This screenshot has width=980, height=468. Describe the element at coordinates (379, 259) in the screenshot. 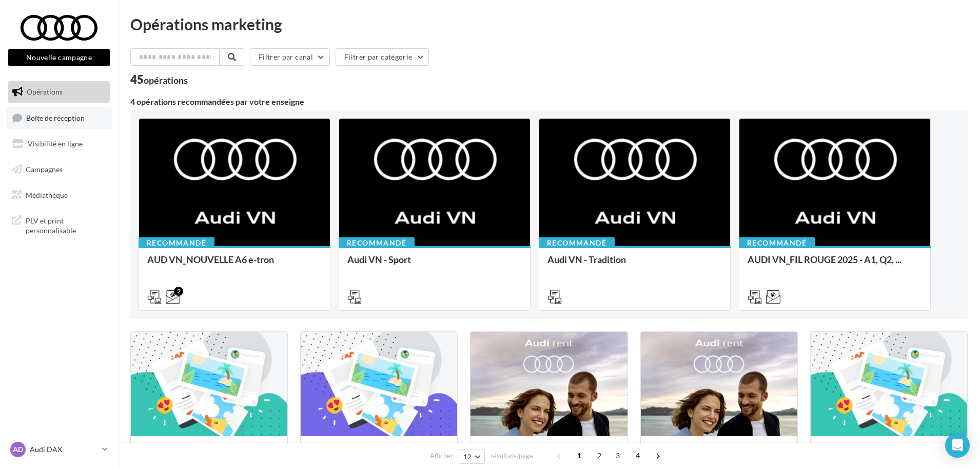

I see `span: Audi VN - Sport` at that location.